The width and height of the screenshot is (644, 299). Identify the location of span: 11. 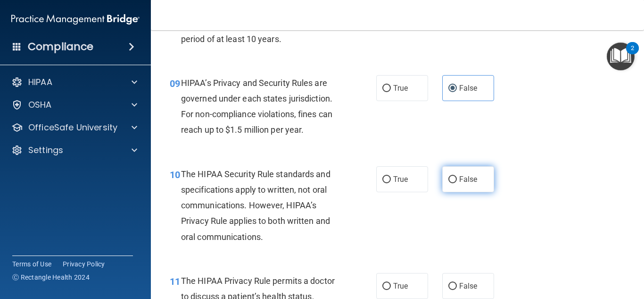
(175, 282).